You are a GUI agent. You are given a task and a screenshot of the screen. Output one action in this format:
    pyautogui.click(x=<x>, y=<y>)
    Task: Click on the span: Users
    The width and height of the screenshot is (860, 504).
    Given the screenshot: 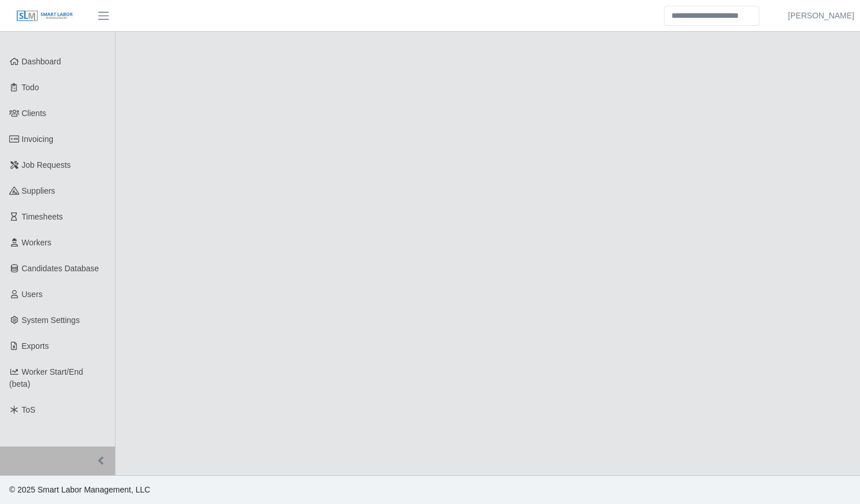 What is the action you would take?
    pyautogui.click(x=32, y=294)
    